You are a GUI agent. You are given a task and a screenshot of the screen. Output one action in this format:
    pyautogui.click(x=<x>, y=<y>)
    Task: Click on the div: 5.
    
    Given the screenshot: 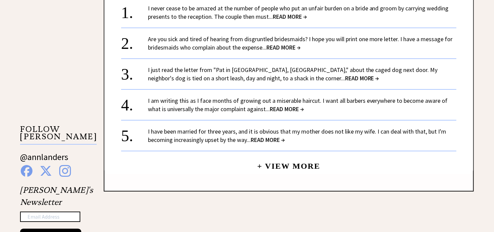 What is the action you would take?
    pyautogui.click(x=135, y=133)
    